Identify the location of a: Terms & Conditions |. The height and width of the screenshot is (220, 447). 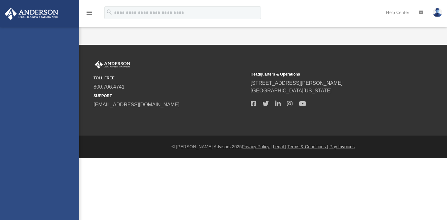
(308, 146).